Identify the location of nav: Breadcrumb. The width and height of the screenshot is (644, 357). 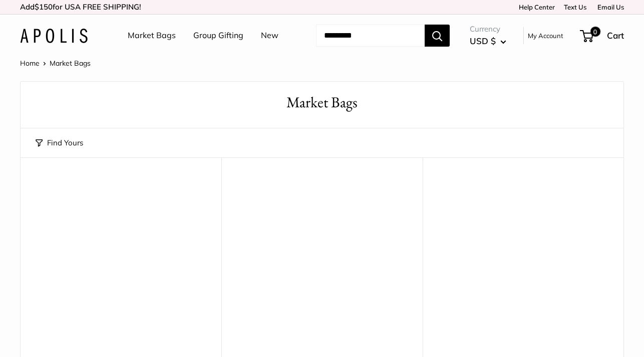
(55, 63).